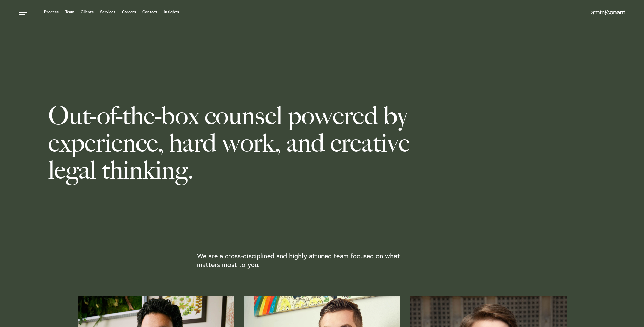 The height and width of the screenshot is (327, 644). What do you see at coordinates (51, 12) in the screenshot?
I see `a: Process` at bounding box center [51, 12].